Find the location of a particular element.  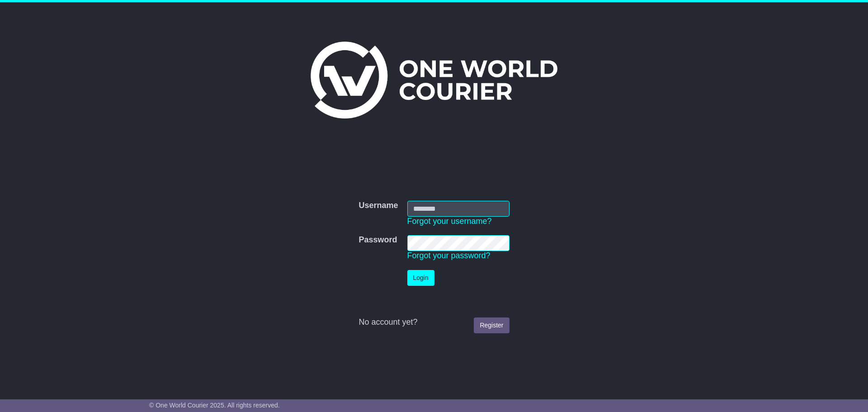

span: © One World Courier 2025. All rights reserved. is located at coordinates (214, 404).